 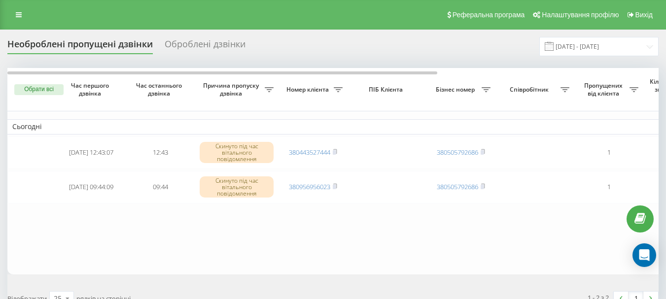 What do you see at coordinates (580, 15) in the screenshot?
I see `span: Налаштування профілю` at bounding box center [580, 15].